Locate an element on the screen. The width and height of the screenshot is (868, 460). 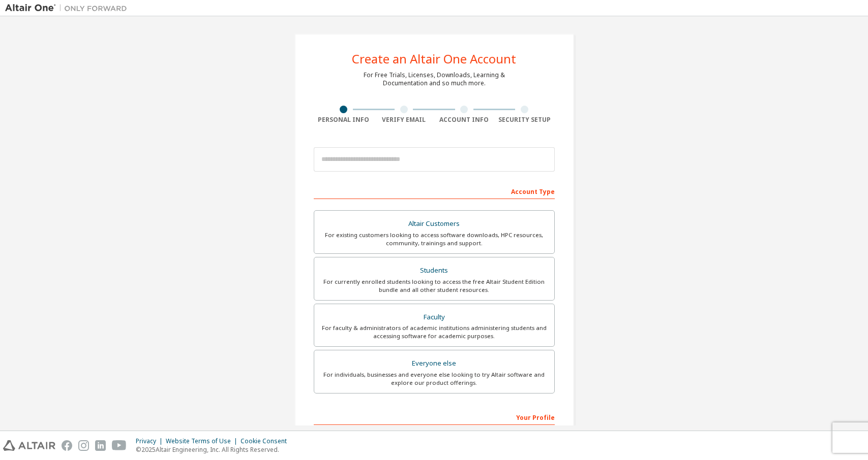
div: Altair Customers is located at coordinates (434, 224).